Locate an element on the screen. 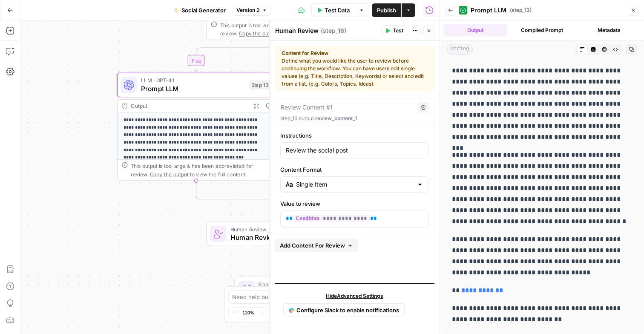 This screenshot has height=334, width=644. div: Human ReviewHuman ReviewStep 16 is located at coordinates (285, 234).